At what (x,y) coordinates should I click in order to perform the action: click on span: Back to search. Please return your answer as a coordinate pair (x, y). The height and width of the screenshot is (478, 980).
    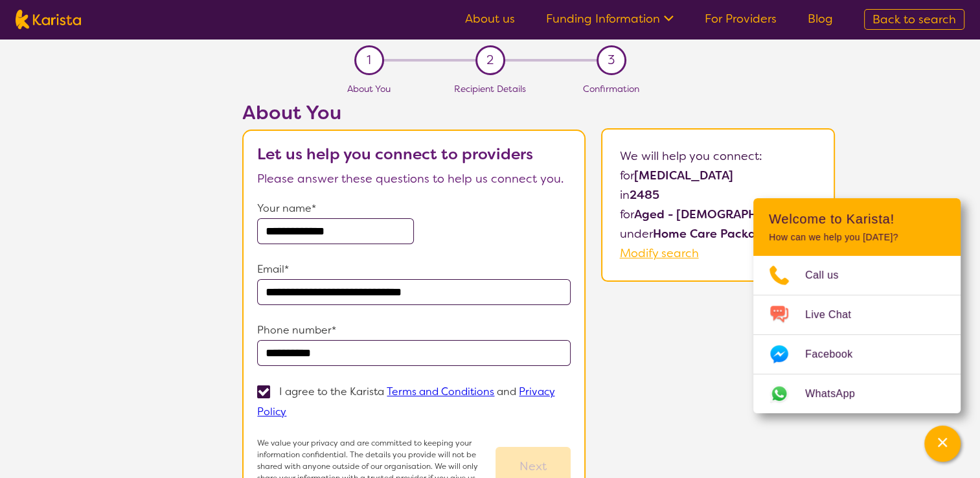
    Looking at the image, I should click on (914, 20).